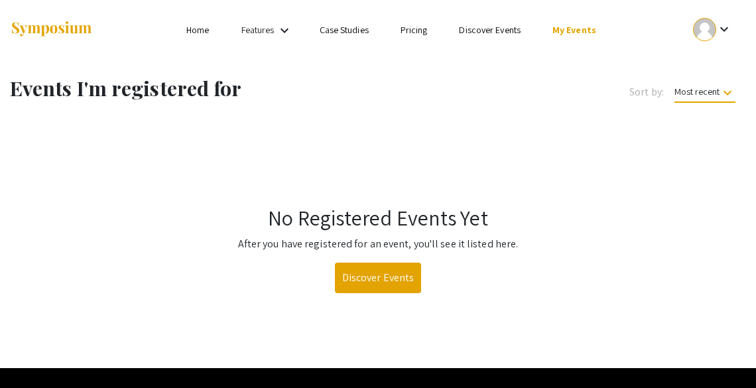 The width and height of the screenshot is (756, 388). I want to click on img: Symposium by ForagerOne, so click(51, 29).